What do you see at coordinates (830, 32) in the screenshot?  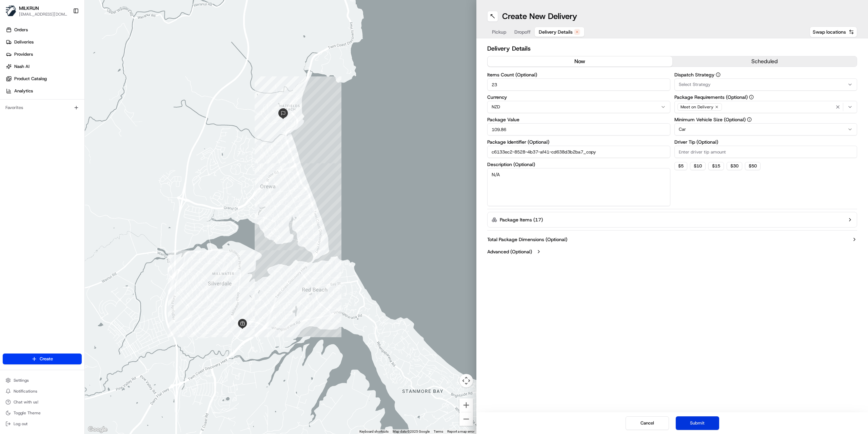 I see `span: Swap locations` at bounding box center [830, 32].